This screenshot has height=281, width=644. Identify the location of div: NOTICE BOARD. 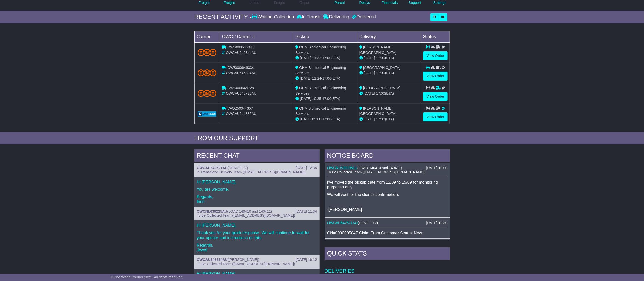
(387, 156).